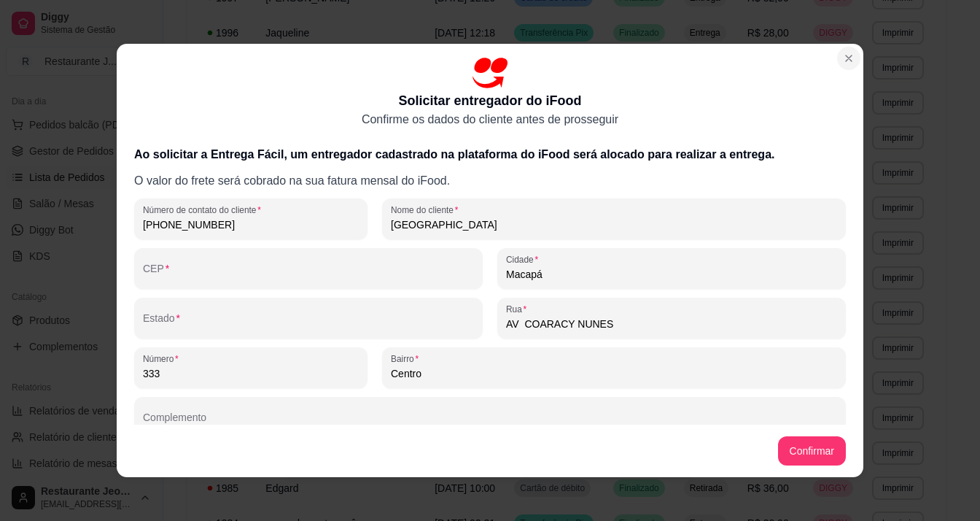  I want to click on input: Rua, so click(672, 324).